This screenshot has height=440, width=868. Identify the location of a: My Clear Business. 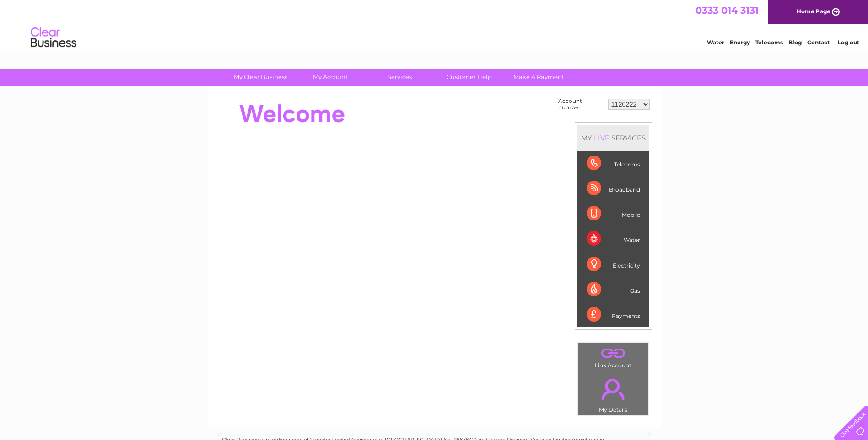
(261, 76).